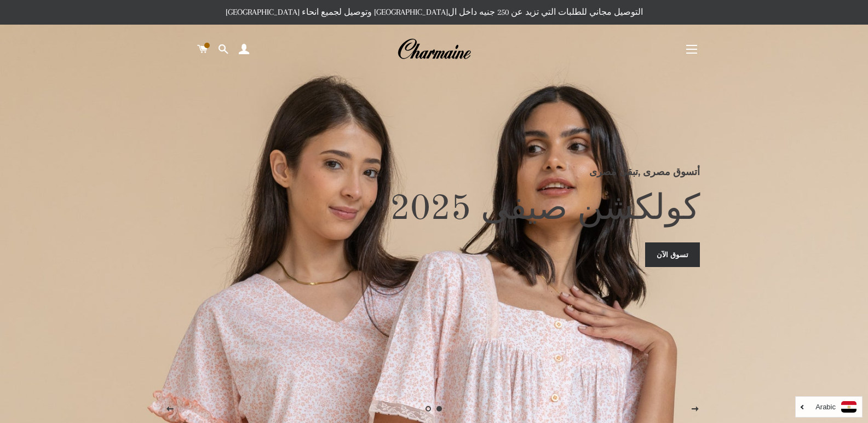 The image size is (868, 423). What do you see at coordinates (434, 209) in the screenshot?
I see `h2: كولكشن صيفى 2025` at bounding box center [434, 209].